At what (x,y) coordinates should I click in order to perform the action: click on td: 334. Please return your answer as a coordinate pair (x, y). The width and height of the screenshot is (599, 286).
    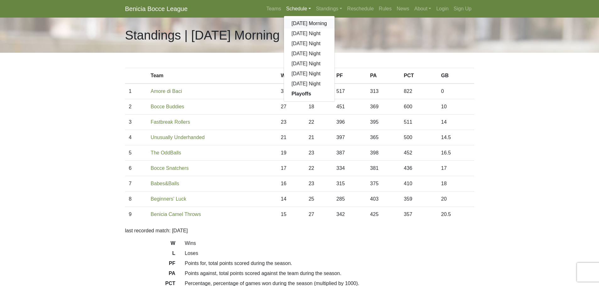
    Looking at the image, I should click on (349, 169).